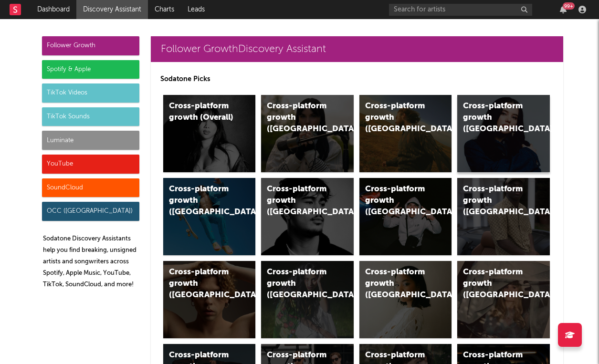  What do you see at coordinates (90, 93) in the screenshot?
I see `div: TikTok Videos` at bounding box center [90, 93].